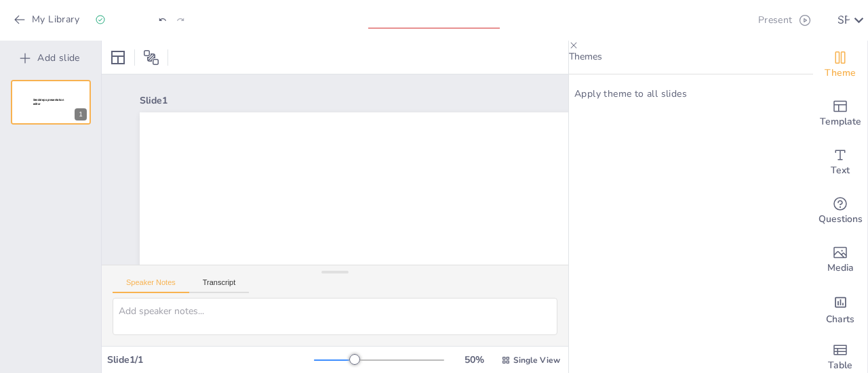  Describe the element at coordinates (840, 114) in the screenshot. I see `div: Add ready made slides` at that location.